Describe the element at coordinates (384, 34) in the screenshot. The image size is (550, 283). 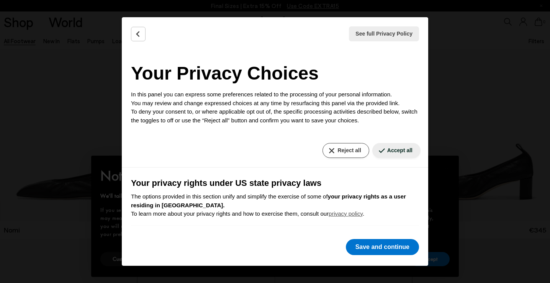
I see `button: See full Privacy Policy` at that location.